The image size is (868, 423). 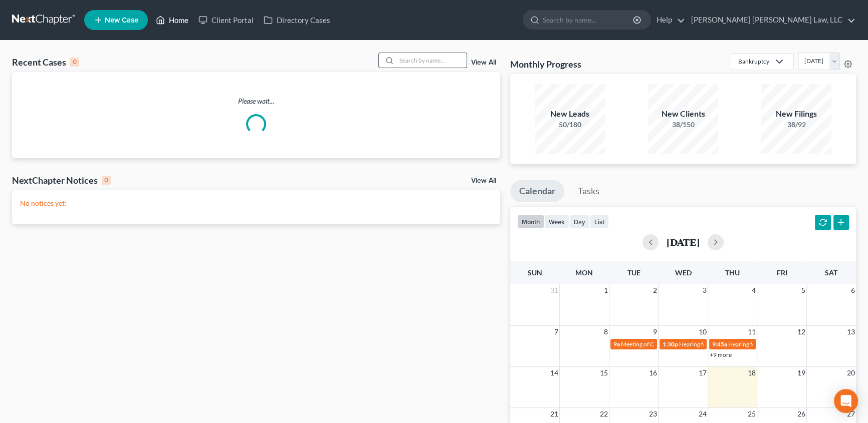 What do you see at coordinates (555, 373) in the screenshot?
I see `span: 14` at bounding box center [555, 373].